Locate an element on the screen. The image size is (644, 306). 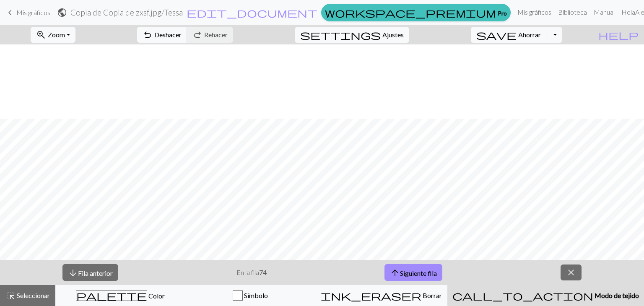
button: Modo de tejido is located at coordinates (545, 295).